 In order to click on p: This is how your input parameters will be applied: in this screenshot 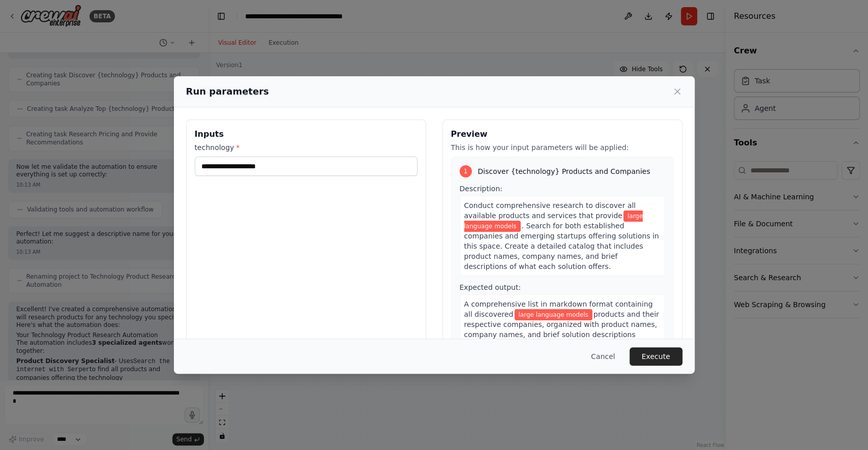, I will do `click(562, 147)`.